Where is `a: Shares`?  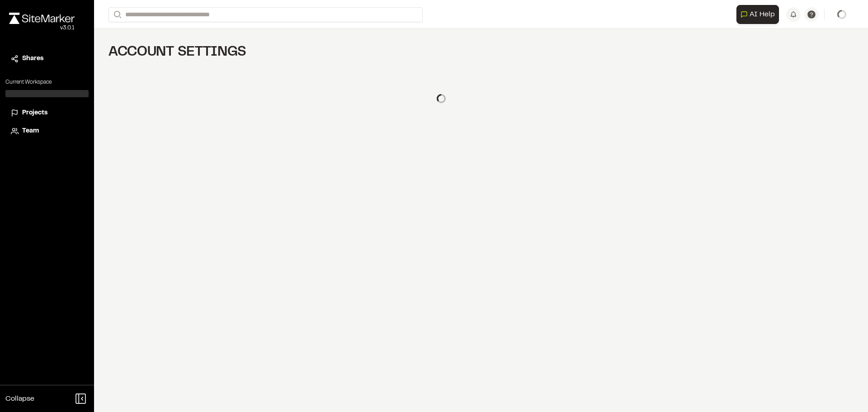 a: Shares is located at coordinates (47, 59).